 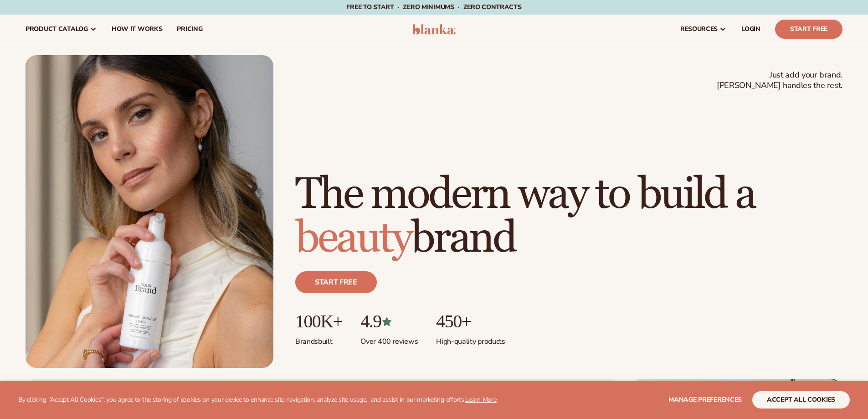 What do you see at coordinates (699, 29) in the screenshot?
I see `span: resources` at bounding box center [699, 29].